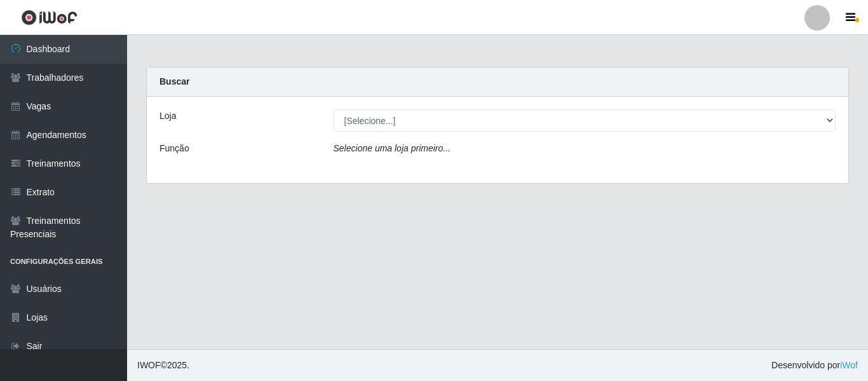 Image resolution: width=868 pixels, height=381 pixels. Describe the element at coordinates (168, 116) in the screenshot. I see `label: Loja` at that location.